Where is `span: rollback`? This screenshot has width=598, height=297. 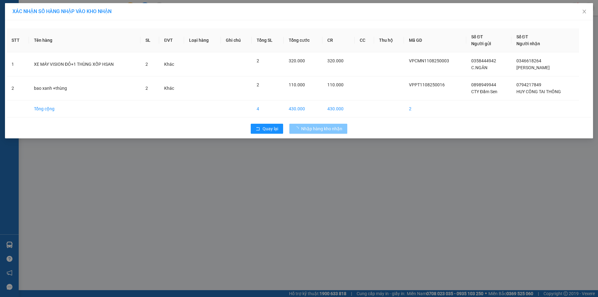 span: rollback is located at coordinates (258, 129).